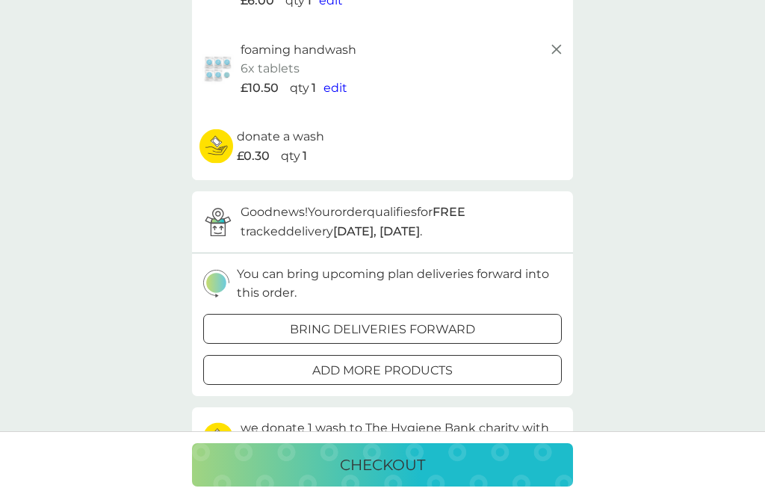 The height and width of the screenshot is (497, 765). What do you see at coordinates (382, 465) in the screenshot?
I see `p: checkout` at bounding box center [382, 465].